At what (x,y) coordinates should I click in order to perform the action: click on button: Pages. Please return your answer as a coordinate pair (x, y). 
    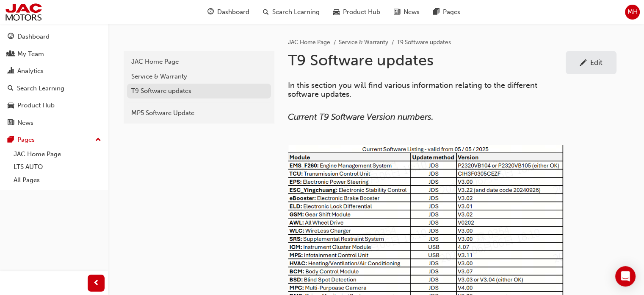
    Looking at the image, I should click on (54, 139).